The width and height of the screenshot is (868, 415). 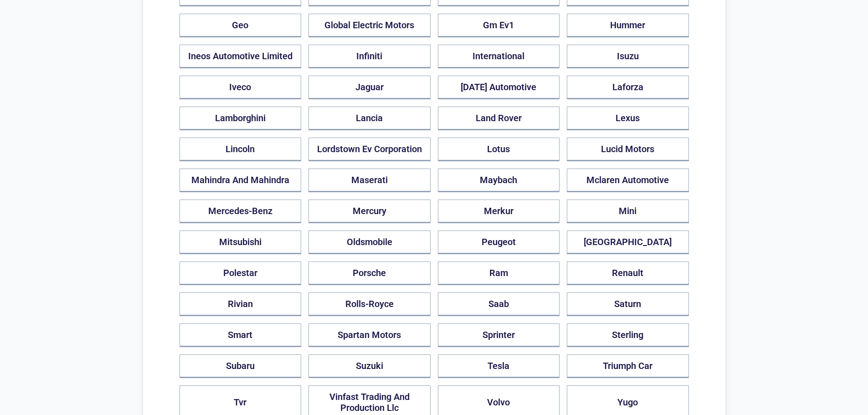 What do you see at coordinates (241, 273) in the screenshot?
I see `button: Polestar` at bounding box center [241, 273].